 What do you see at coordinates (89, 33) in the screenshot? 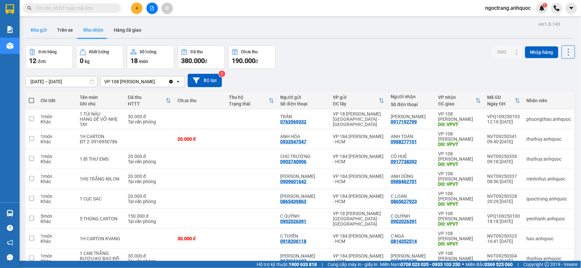
I see `div: ANH NAM` at bounding box center [89, 33].